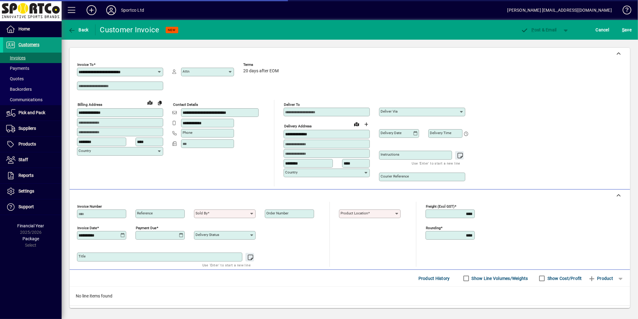 Image resolution: width=638 pixels, height=319 pixels. I want to click on span: Financial Year, so click(31, 226).